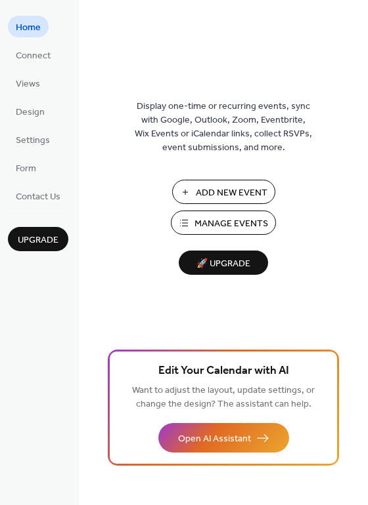  Describe the element at coordinates (26, 169) in the screenshot. I see `span: Form` at that location.